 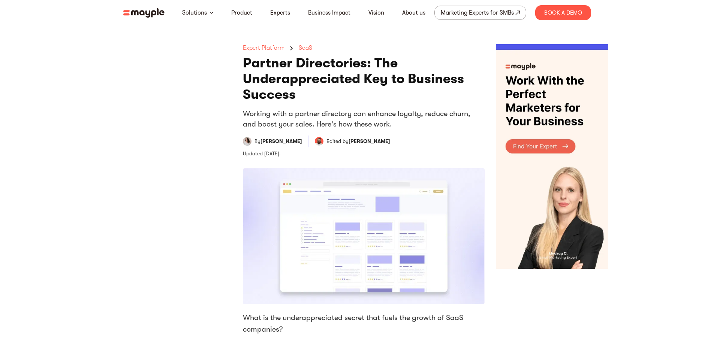 I want to click on a: Expert Platform, so click(x=263, y=48).